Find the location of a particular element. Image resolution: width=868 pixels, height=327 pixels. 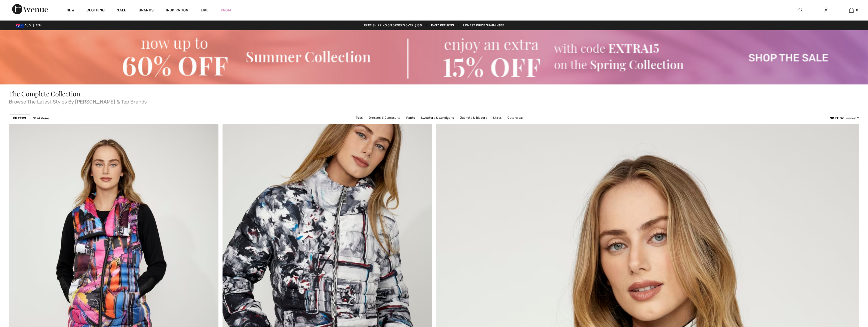

a: Sale is located at coordinates (122, 11).